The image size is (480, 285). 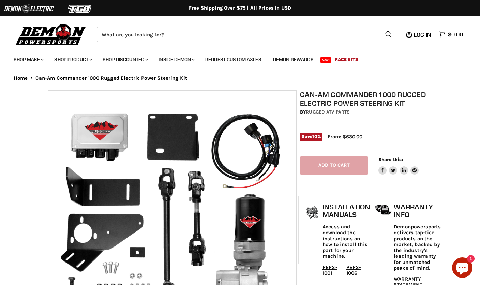 I want to click on ul: Main menu, so click(x=235, y=58).